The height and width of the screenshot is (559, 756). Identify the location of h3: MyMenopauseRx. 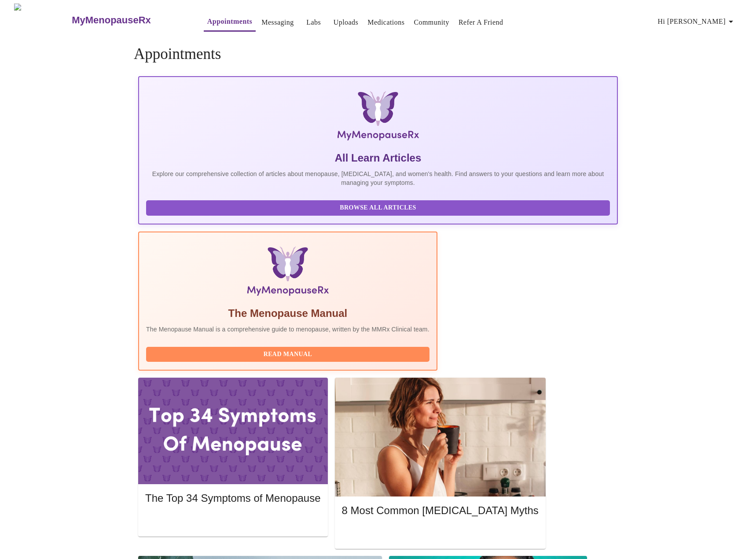
(111, 20).